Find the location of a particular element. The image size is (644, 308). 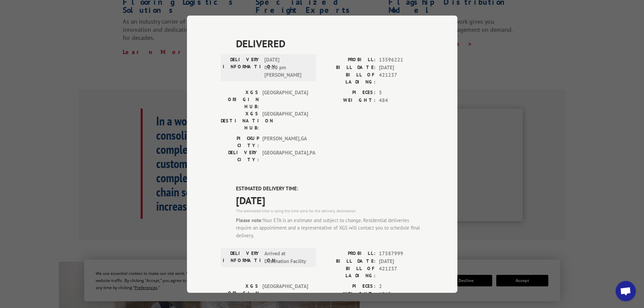

strong: Please note: is located at coordinates (249, 220).